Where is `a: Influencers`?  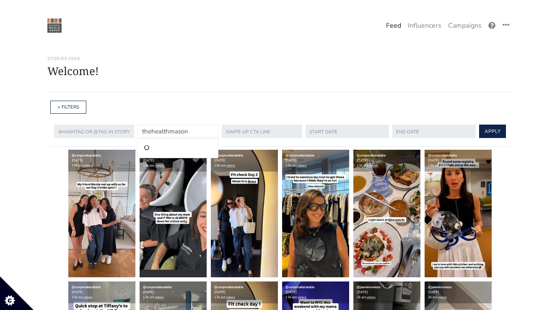
a: Influencers is located at coordinates (425, 26).